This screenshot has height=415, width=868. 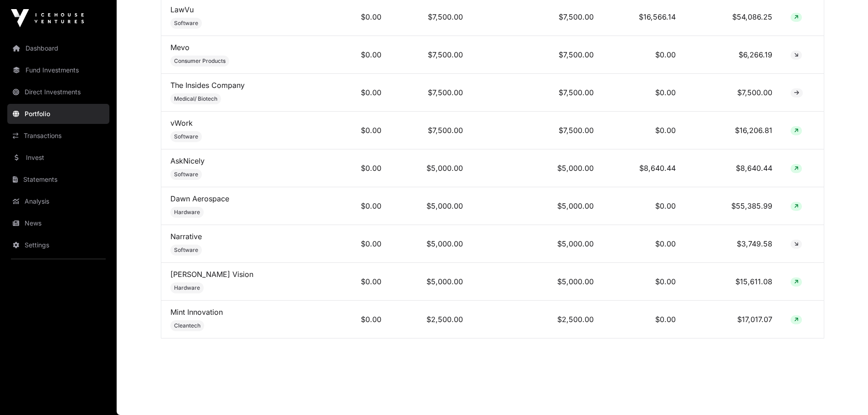 I want to click on a: Analysis, so click(x=58, y=201).